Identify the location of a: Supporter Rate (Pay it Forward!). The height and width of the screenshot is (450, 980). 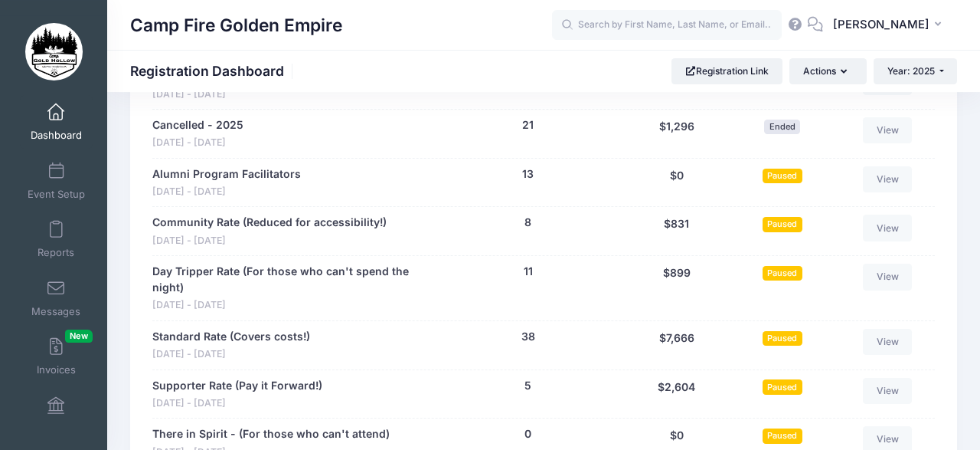
(237, 385).